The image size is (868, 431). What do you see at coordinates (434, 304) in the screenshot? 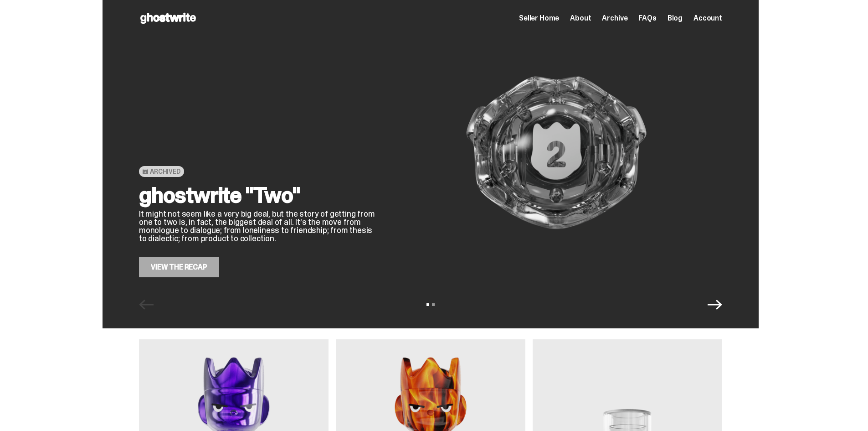
I see `button: View slide 2` at bounding box center [434, 304].